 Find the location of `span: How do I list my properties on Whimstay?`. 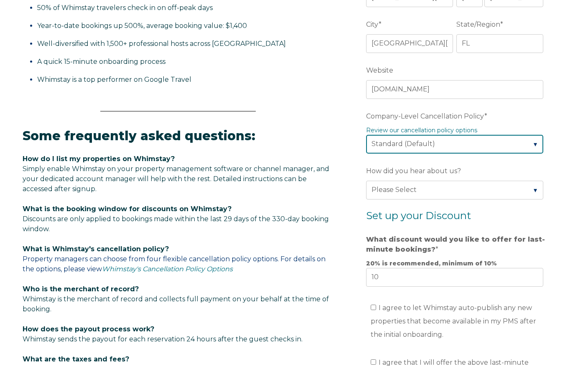

span: How do I list my properties on Whimstay? is located at coordinates (99, 158).